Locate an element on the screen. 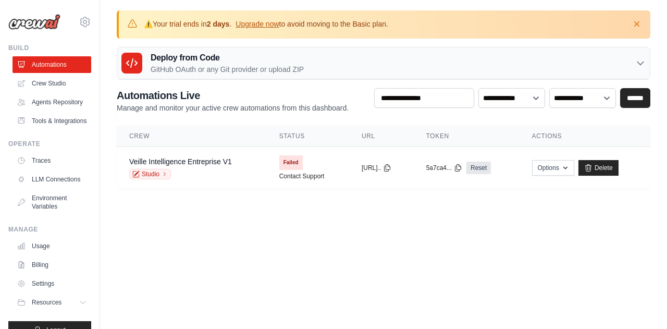  div: Manage is located at coordinates (49, 229).